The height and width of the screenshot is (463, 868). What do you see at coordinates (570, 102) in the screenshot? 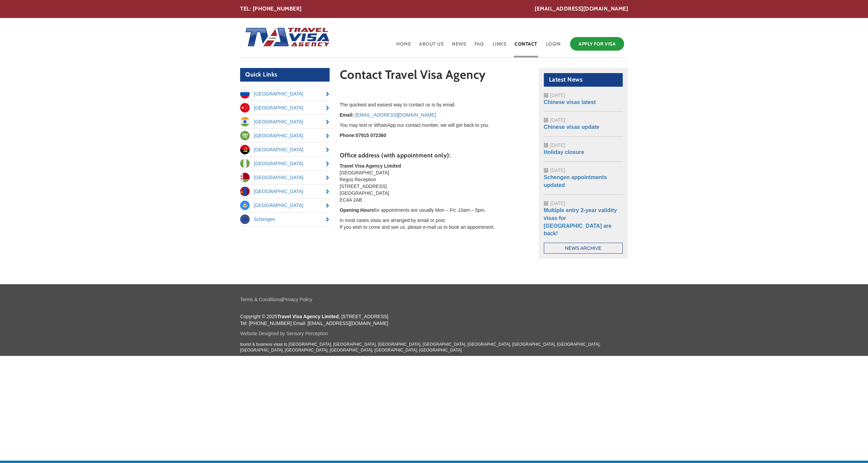
I see `a: Chinese visas latest` at bounding box center [570, 102].